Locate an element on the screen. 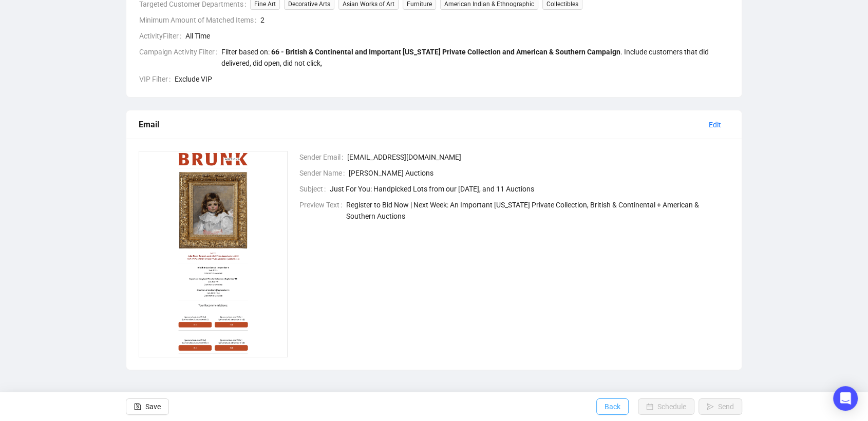  span: did not click , is located at coordinates (301, 63).